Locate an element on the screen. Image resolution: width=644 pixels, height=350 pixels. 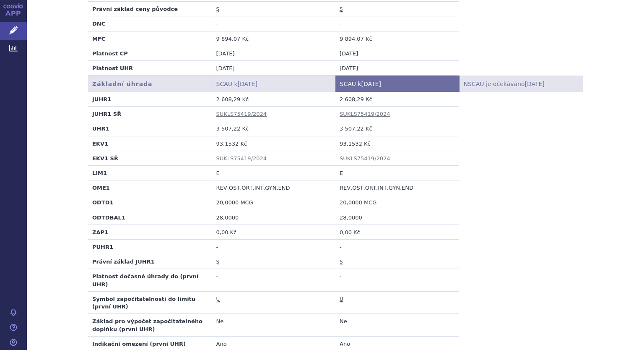
strong: JUHR1 SŘ is located at coordinates (106, 114).